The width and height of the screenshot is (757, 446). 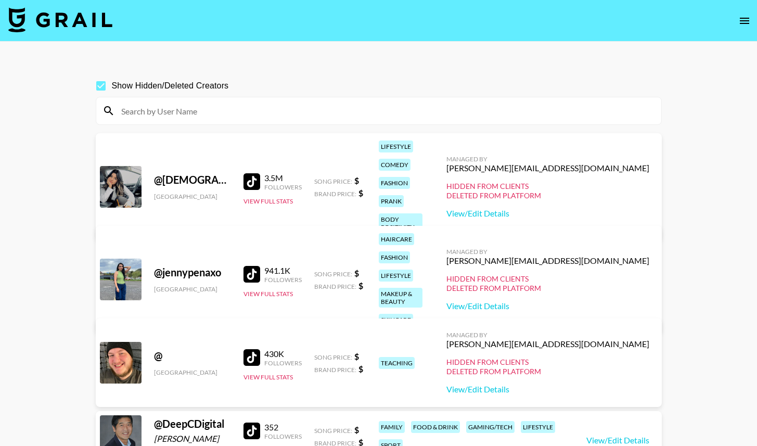 I want to click on div: 352, so click(x=283, y=427).